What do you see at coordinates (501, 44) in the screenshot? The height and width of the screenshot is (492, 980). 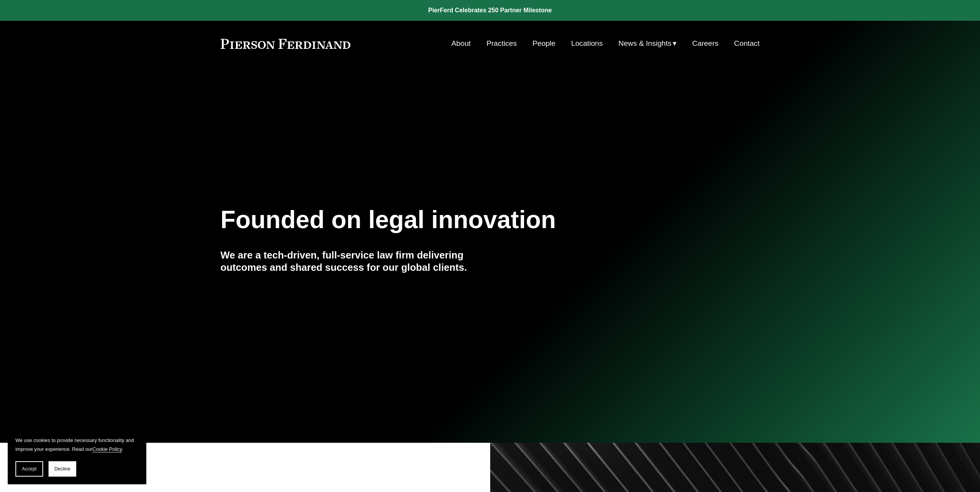 I see `a: Practices` at bounding box center [501, 44].